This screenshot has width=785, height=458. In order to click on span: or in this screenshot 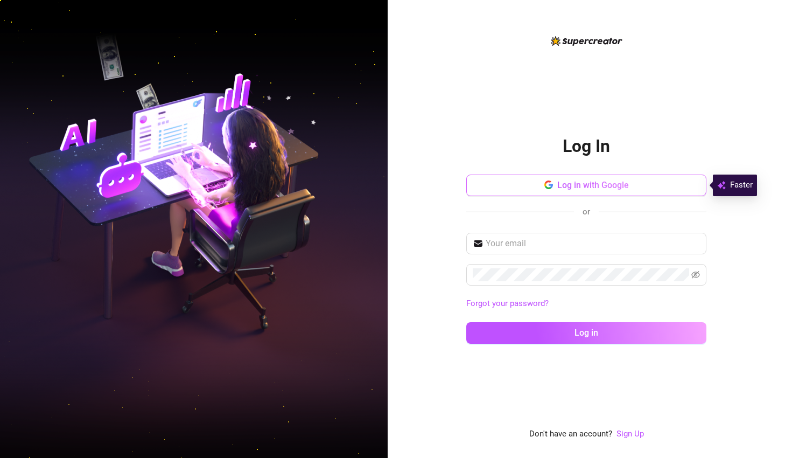, I will do `click(586, 212)`.